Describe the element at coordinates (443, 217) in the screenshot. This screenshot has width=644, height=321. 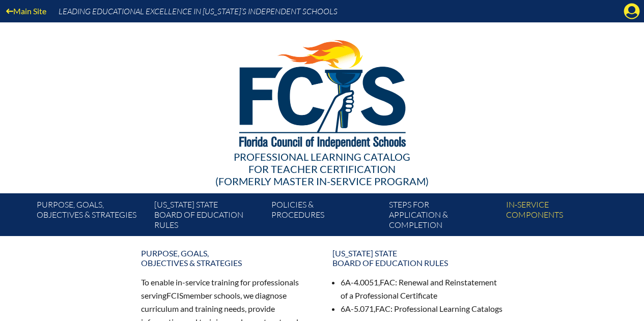
I see `a: Steps forapplication & completion` at that location.